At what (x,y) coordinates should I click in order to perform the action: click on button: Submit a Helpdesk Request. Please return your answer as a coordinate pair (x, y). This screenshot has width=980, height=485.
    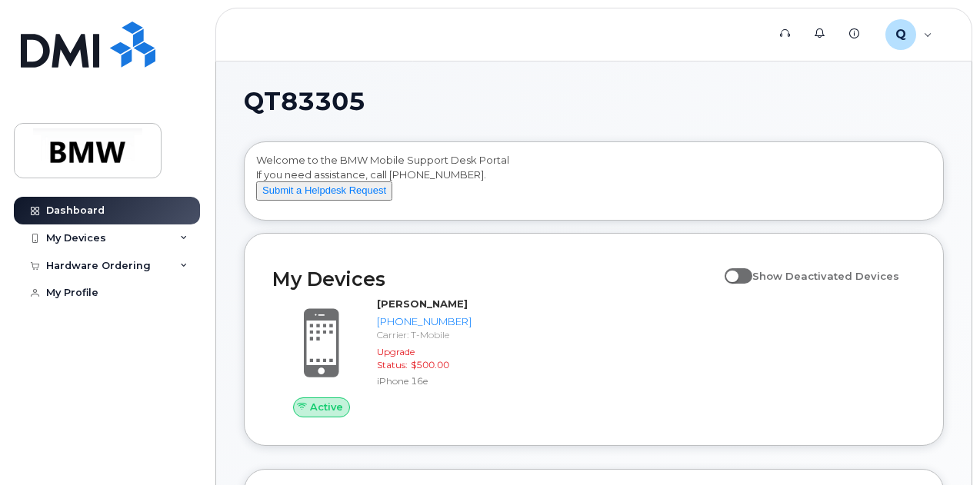
    Looking at the image, I should click on (324, 191).